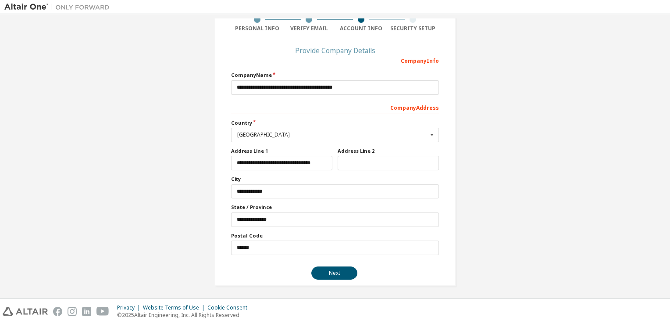 Image resolution: width=670 pixels, height=324 pixels. What do you see at coordinates (413, 29) in the screenshot?
I see `div: Security Setup` at bounding box center [413, 29].